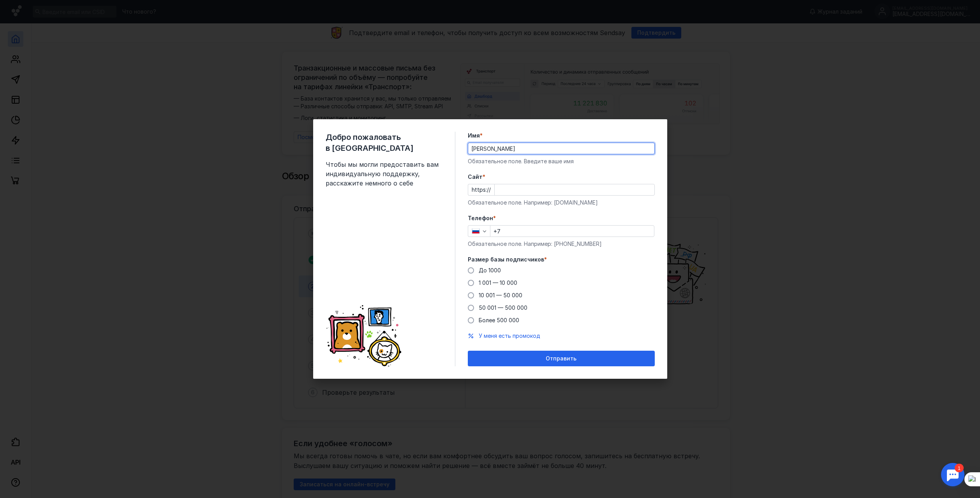 This screenshot has width=980, height=498. I want to click on span: Размер базы подписчиков, so click(506, 259).